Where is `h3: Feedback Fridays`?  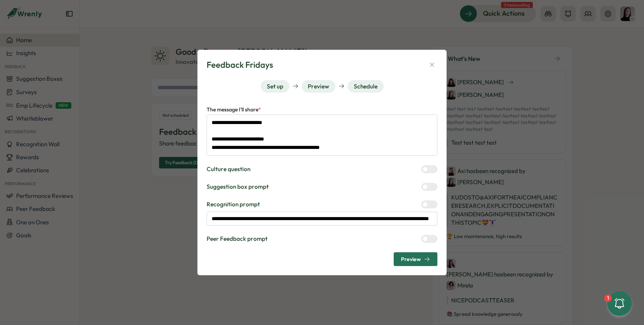
h3: Feedback Fridays is located at coordinates (240, 65).